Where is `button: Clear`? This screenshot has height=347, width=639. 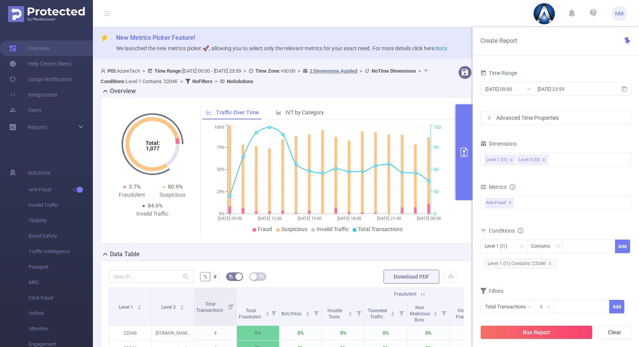
button: Clear is located at coordinates (614, 333).